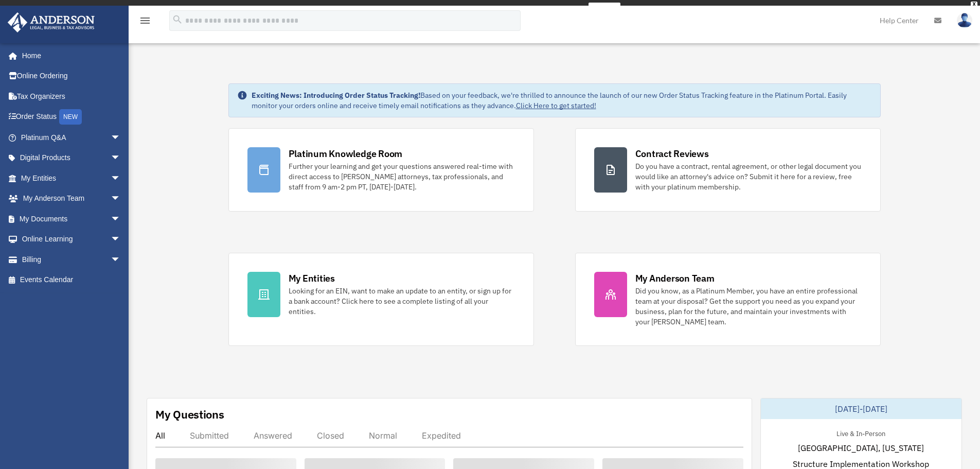  Describe the element at coordinates (604, 9) in the screenshot. I see `a: survey` at that location.